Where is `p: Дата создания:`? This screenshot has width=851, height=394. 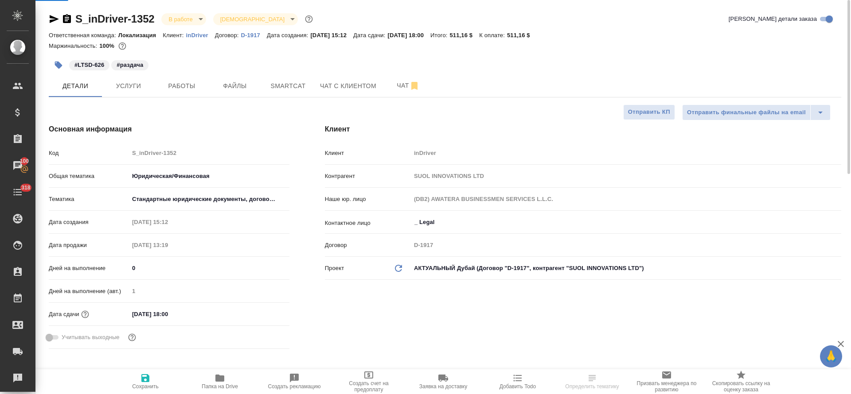 p: Дата создания: is located at coordinates (288, 35).